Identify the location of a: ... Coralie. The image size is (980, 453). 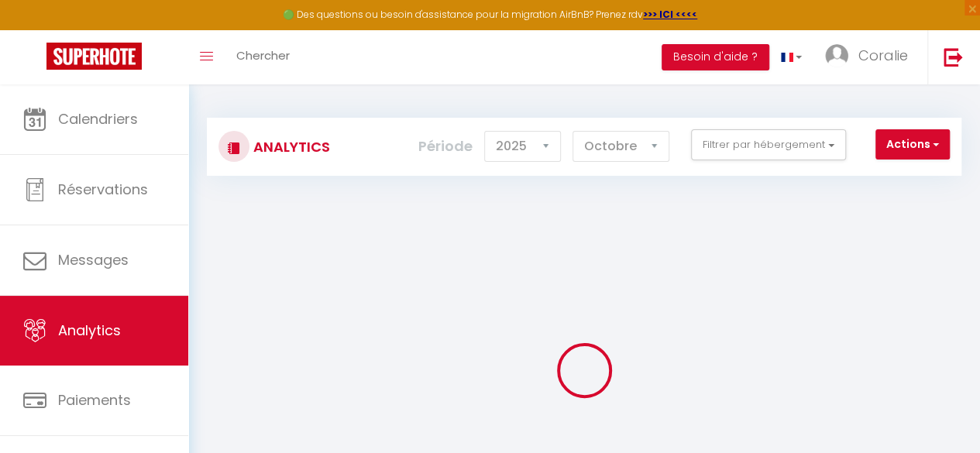
(870, 57).